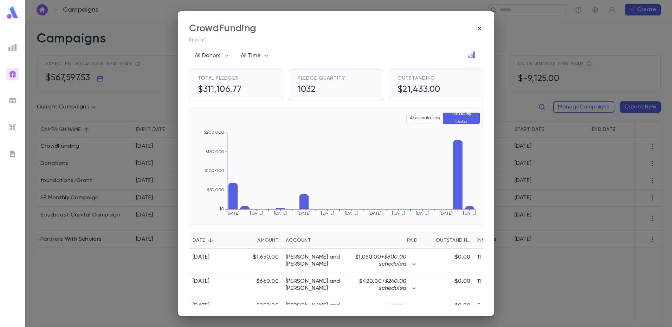  I want to click on p: $420.00, so click(381, 285).